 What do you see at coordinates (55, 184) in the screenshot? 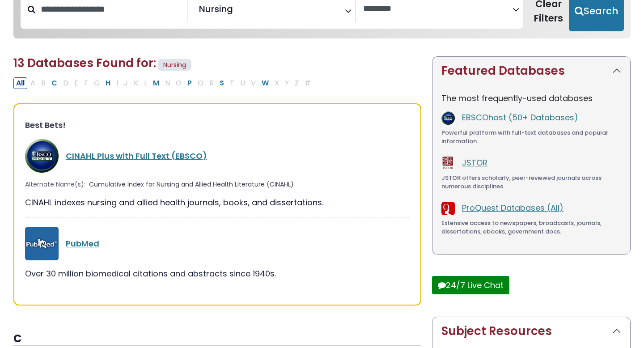
I see `span: Alternate Name(s):` at bounding box center [55, 184].